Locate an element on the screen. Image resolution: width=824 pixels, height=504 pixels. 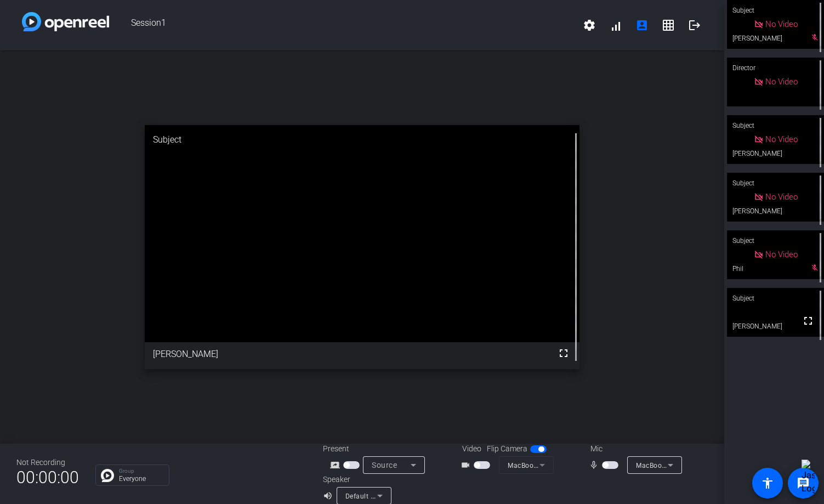
mat-icon: logout is located at coordinates (695, 25).